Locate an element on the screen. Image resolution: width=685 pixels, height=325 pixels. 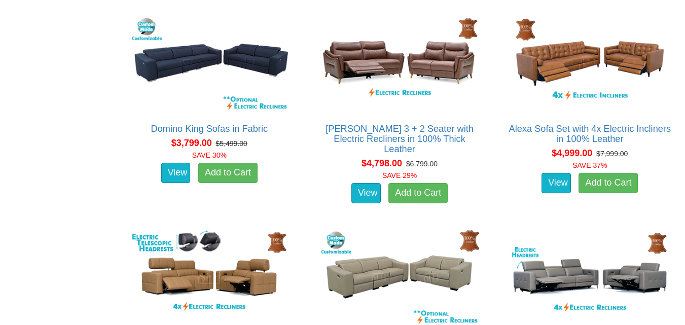
img: Alexa Sofa Set with 4x Electric Incliners in 100% Leather is located at coordinates (590, 63).